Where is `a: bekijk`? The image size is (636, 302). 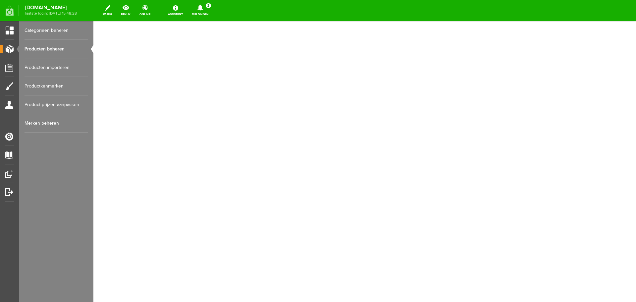
a: bekijk is located at coordinates (125, 11).